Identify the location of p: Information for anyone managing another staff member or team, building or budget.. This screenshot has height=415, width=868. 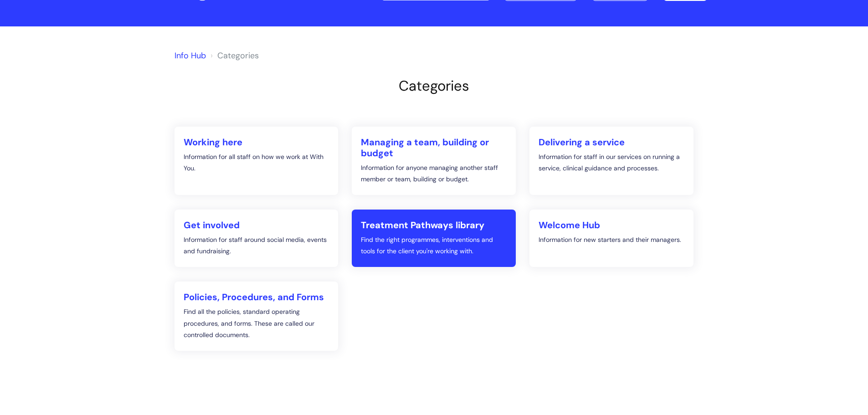
(434, 173).